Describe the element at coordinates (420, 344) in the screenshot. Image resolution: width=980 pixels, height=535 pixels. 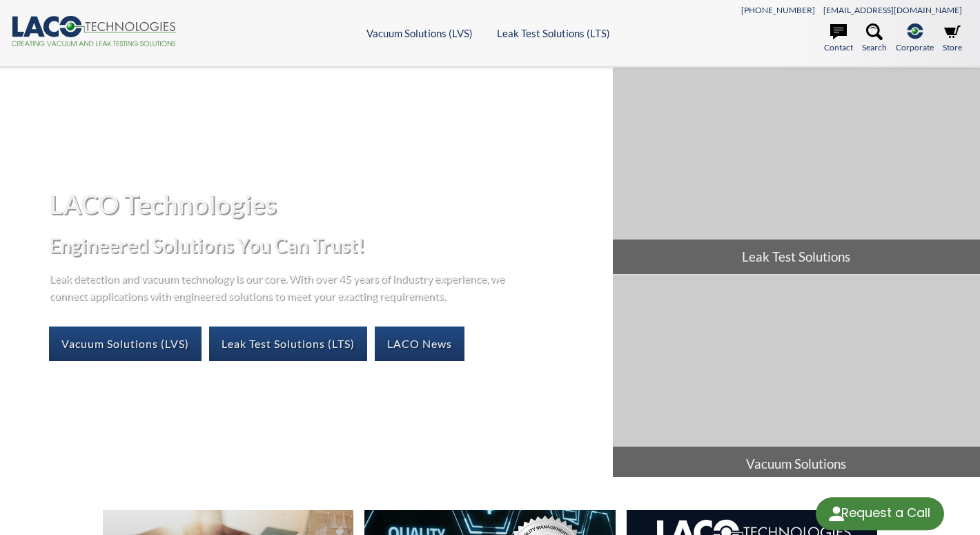
I see `a: LACO News` at that location.